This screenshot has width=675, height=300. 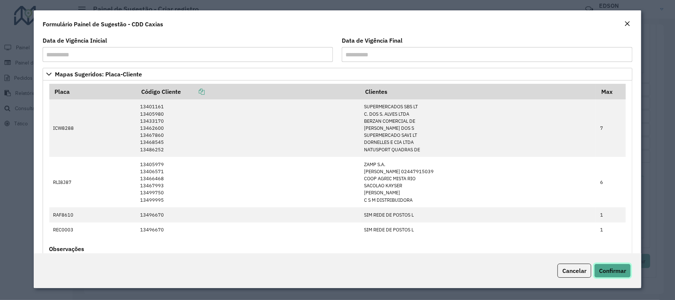 I want to click on a: Mapas Sugeridos: Placa-Cliente, so click(x=337, y=74).